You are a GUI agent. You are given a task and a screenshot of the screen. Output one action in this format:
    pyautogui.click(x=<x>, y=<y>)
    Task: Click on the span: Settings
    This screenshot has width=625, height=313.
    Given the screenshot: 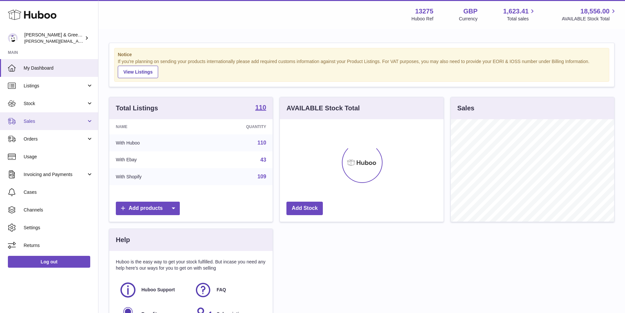 What is the action you would take?
    pyautogui.click(x=58, y=227)
    